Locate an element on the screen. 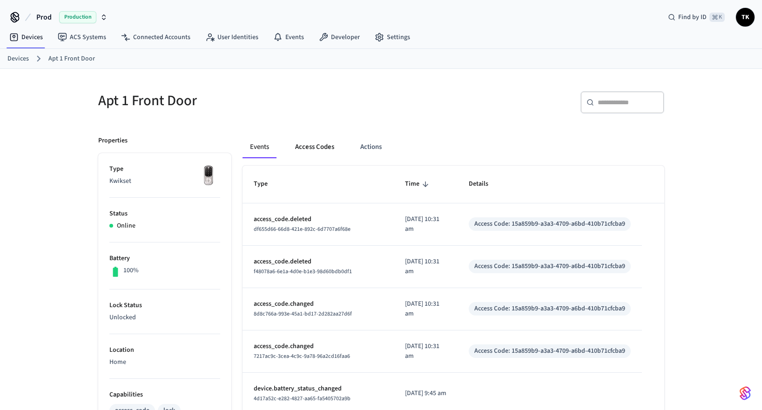 This screenshot has height=410, width=762. p: Location is located at coordinates (165, 350).